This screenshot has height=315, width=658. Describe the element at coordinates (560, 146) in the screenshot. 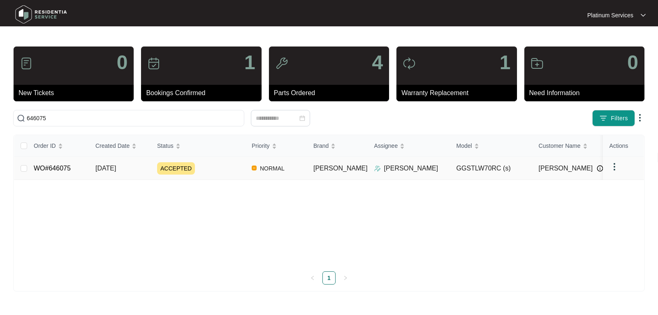

I see `span: Customer Name` at that location.